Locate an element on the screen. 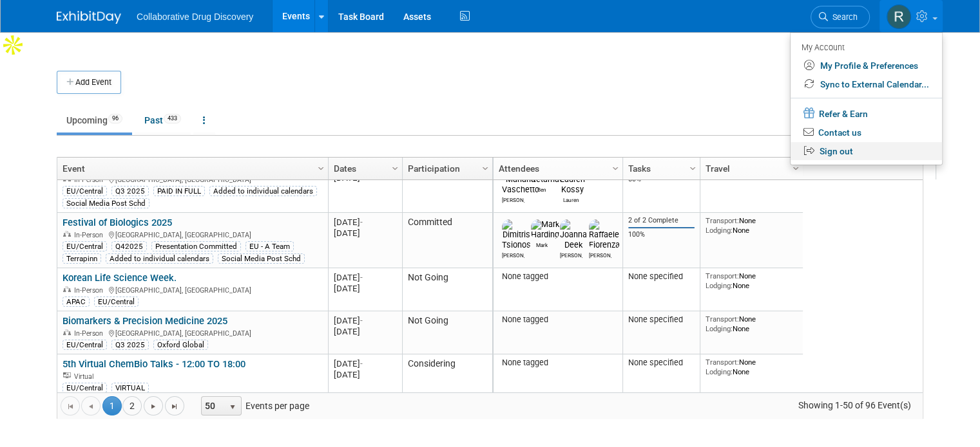 The height and width of the screenshot is (447, 980). div: Terrapinn is located at coordinates (81, 258).